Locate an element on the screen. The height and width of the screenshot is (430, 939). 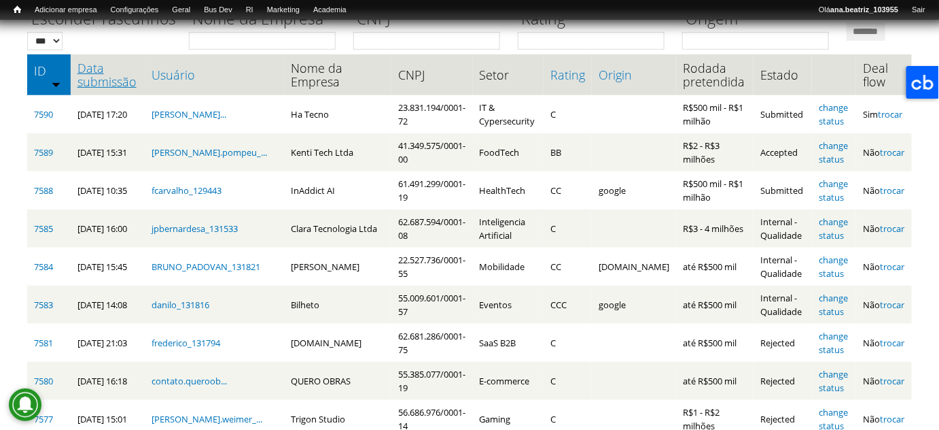
th: CNPJ is located at coordinates (432, 75).